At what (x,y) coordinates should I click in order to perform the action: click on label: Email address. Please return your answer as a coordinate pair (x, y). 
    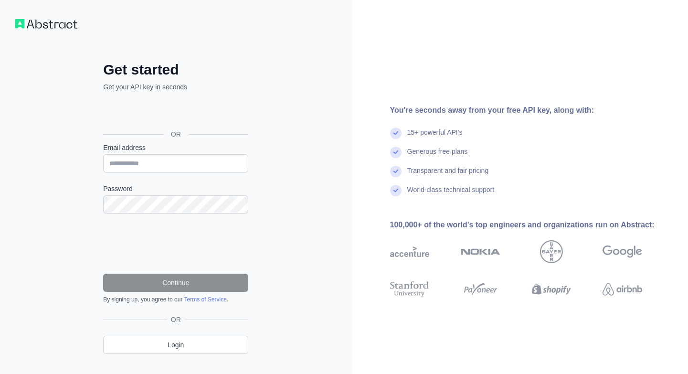
    Looking at the image, I should click on (176, 147).